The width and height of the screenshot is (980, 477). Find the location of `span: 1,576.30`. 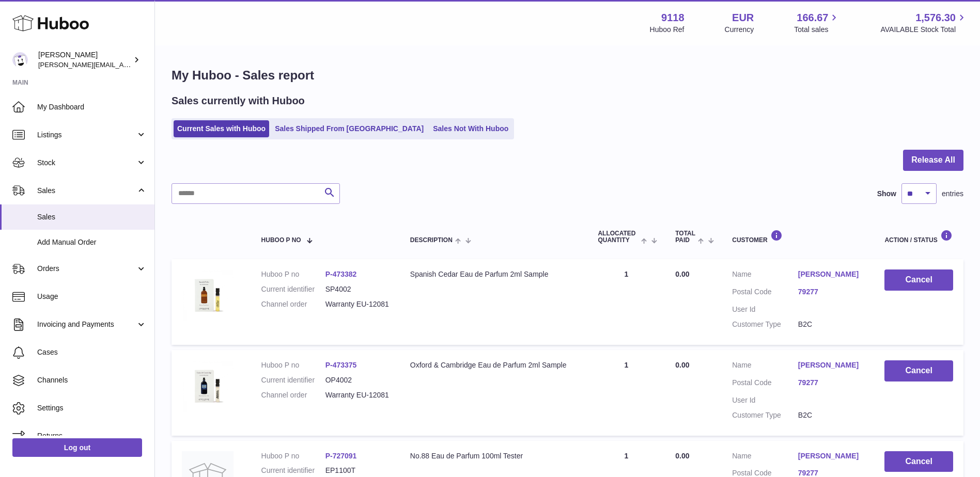

span: 1,576.30 is located at coordinates (936, 18).